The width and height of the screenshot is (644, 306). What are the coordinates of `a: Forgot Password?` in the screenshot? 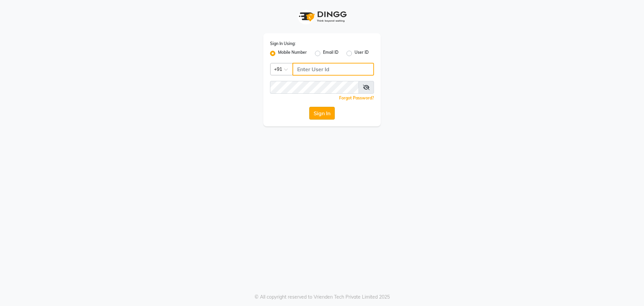 It's located at (357, 98).